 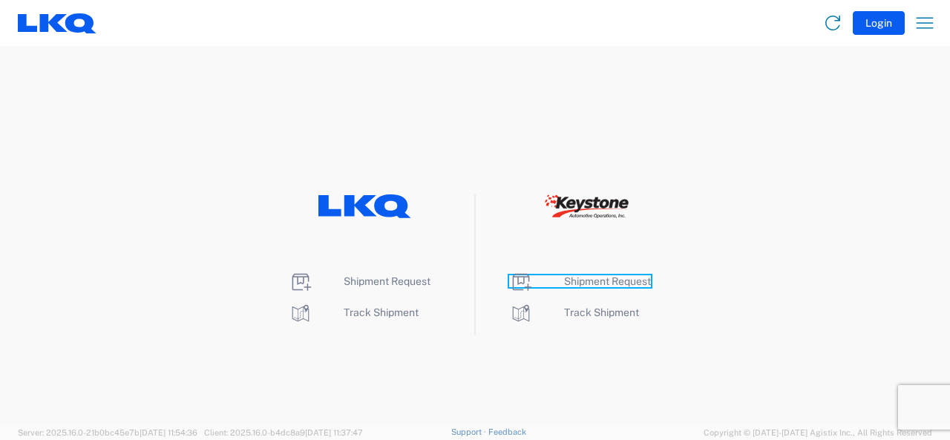 I want to click on button: Login, so click(x=878, y=23).